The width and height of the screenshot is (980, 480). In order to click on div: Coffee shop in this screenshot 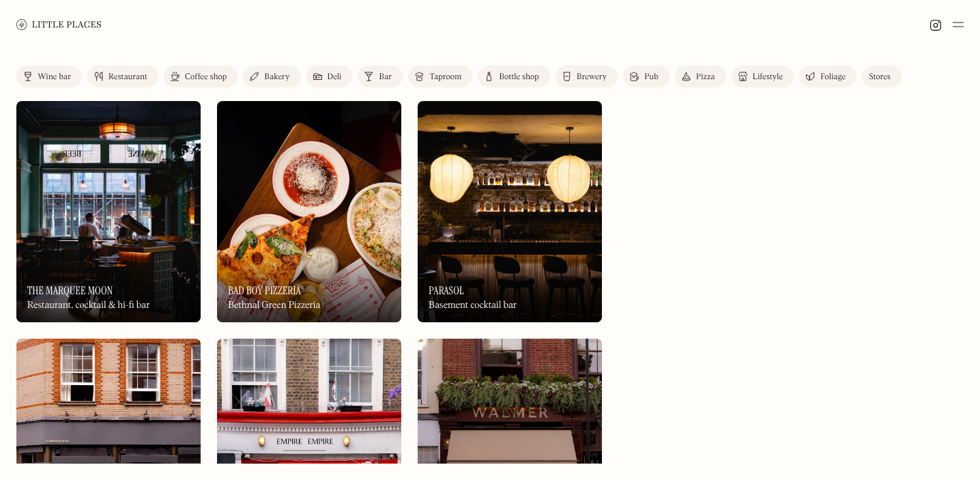, I will do `click(205, 77)`.